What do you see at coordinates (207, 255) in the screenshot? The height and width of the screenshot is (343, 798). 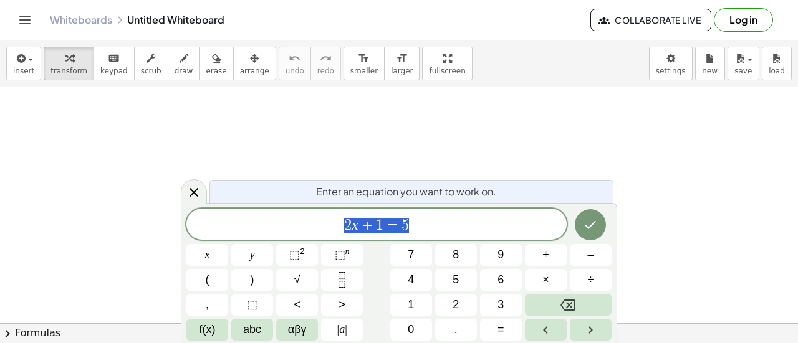 I see `button: x` at bounding box center [207, 255].